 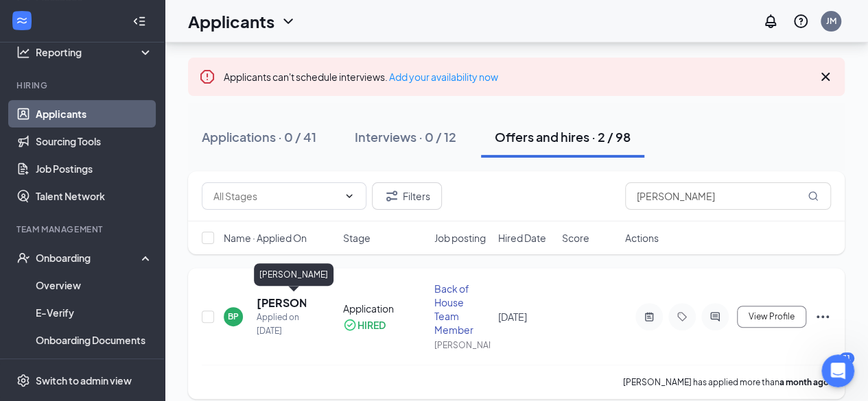 What do you see at coordinates (460, 238) in the screenshot?
I see `span: Job posting` at bounding box center [460, 238].